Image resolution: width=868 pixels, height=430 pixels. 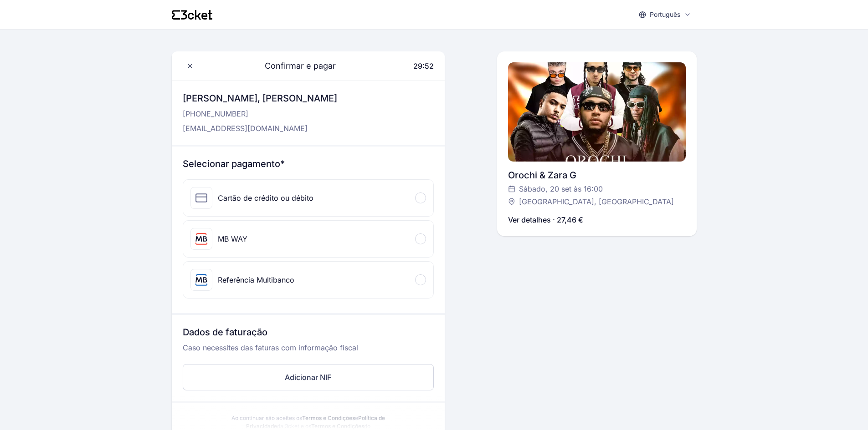 I want to click on button: Adicionar NIF, so click(x=308, y=378).